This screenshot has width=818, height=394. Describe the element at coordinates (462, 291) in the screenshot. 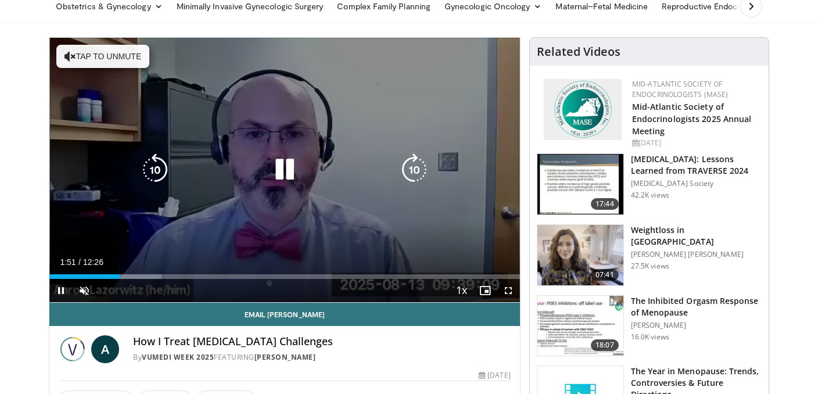

I see `button: Playback Rate` at that location.